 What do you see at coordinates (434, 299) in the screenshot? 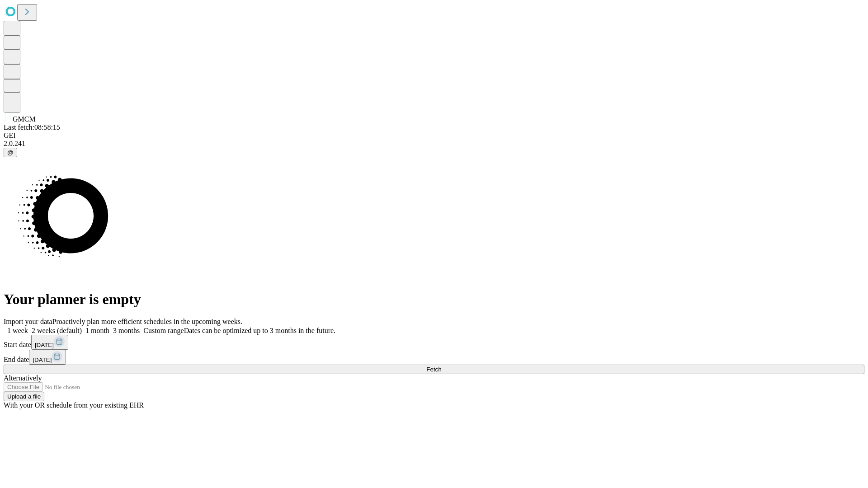
I see `h1: Your planner is empty` at bounding box center [434, 299].